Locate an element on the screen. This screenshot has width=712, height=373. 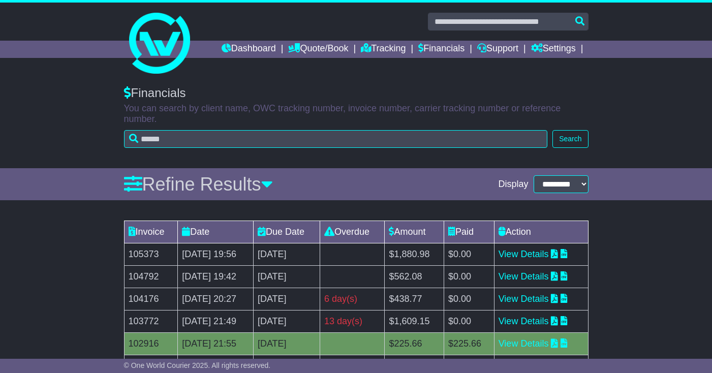
td: Amount is located at coordinates (414, 232).